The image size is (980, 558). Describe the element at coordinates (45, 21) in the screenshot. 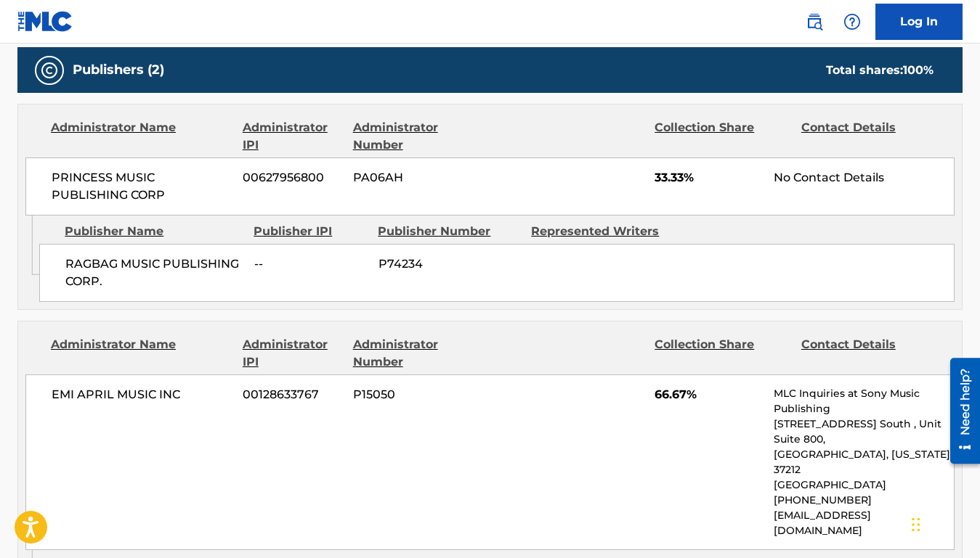

I see `img: MLC Logo` at that location.